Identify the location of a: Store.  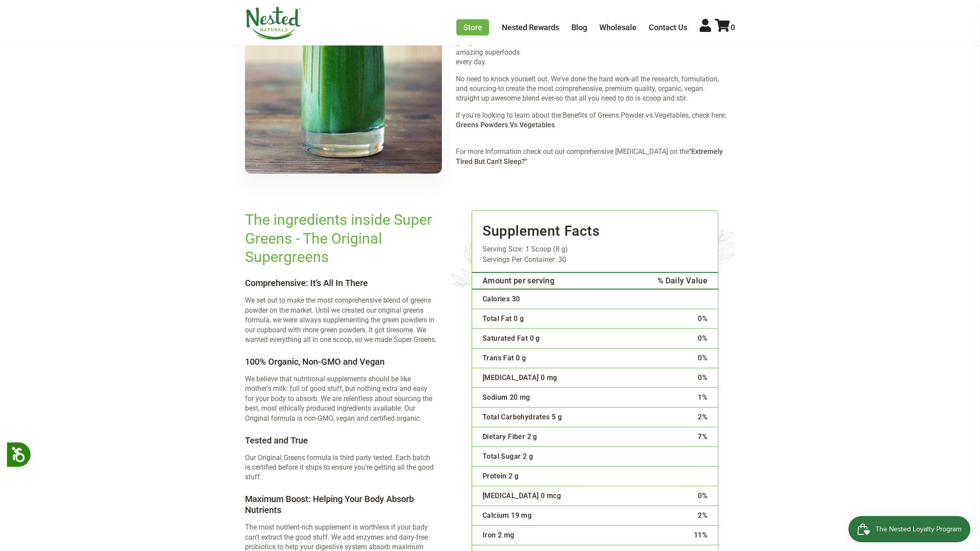
(473, 27).